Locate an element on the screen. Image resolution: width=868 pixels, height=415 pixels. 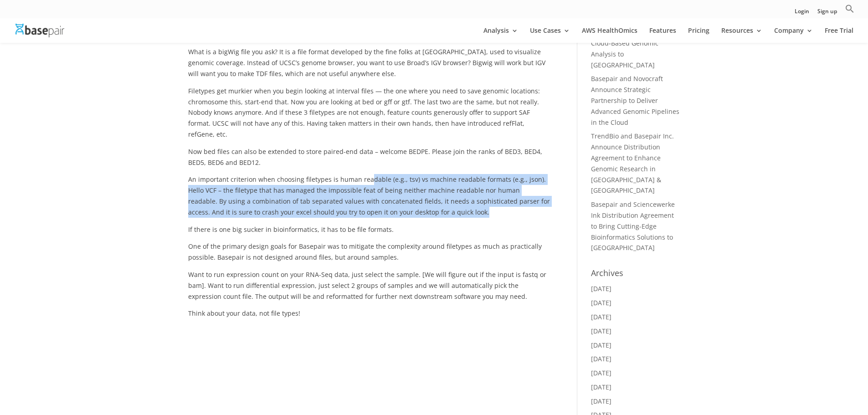
a: Basepair and Novocraft Announce Strategic Partnership to Deliver Advanced Genomic Pipelines in th... is located at coordinates (635, 100).